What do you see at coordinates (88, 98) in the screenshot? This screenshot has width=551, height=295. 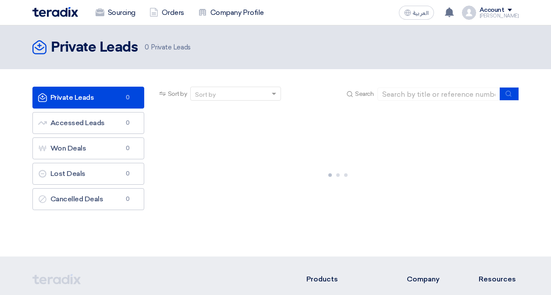 I see `a: Private Leads0` at bounding box center [88, 98].